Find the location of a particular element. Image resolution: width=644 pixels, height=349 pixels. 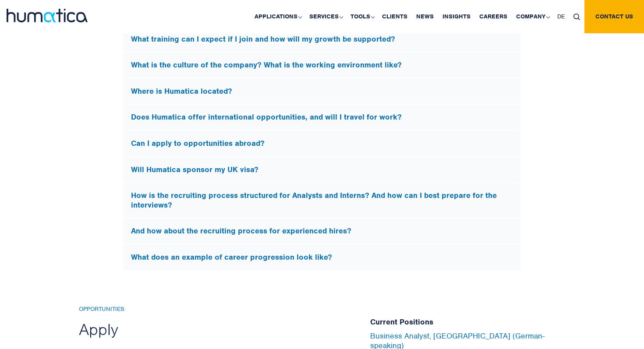

img: search_icon is located at coordinates (576, 17).